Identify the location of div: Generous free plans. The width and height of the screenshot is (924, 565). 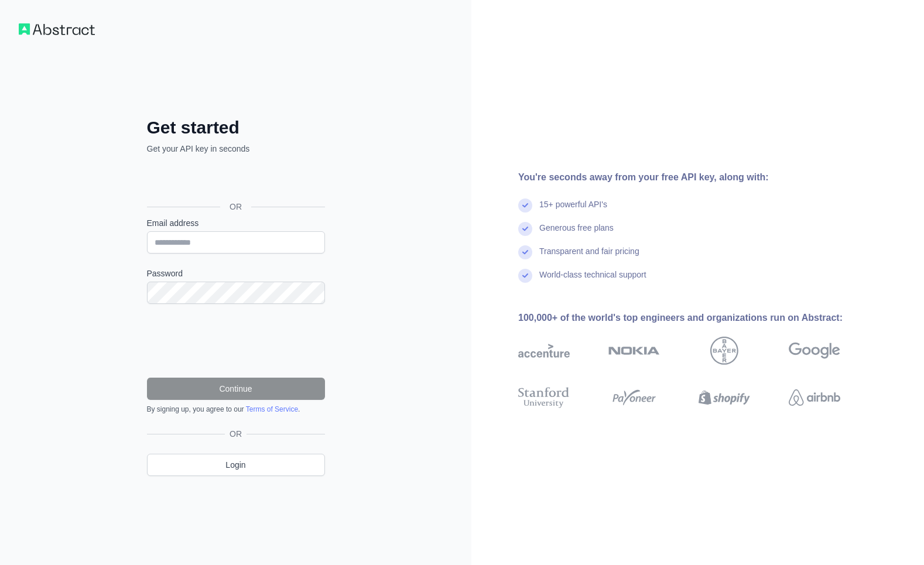
(576, 233).